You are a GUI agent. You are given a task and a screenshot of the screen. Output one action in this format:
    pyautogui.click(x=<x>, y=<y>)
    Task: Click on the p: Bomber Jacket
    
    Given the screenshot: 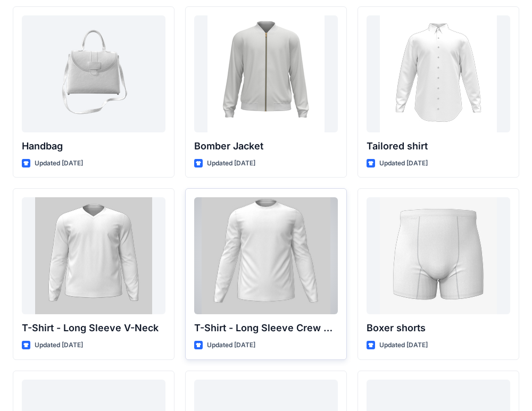 What is the action you would take?
    pyautogui.click(x=266, y=146)
    